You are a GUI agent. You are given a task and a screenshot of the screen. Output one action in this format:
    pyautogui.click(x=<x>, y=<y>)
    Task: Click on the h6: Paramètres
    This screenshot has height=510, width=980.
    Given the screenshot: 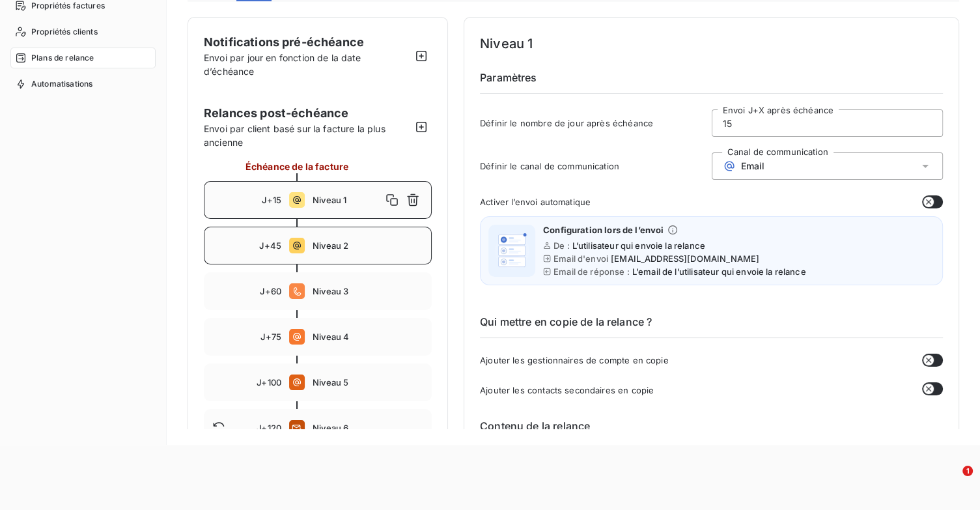 What is the action you would take?
    pyautogui.click(x=711, y=82)
    